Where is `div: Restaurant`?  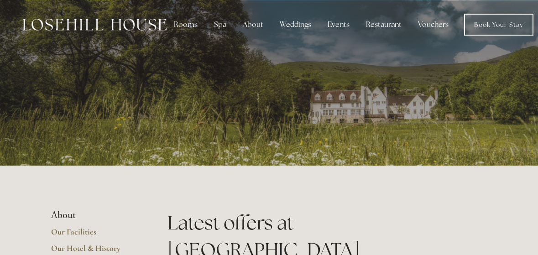
div: Restaurant is located at coordinates (384, 25).